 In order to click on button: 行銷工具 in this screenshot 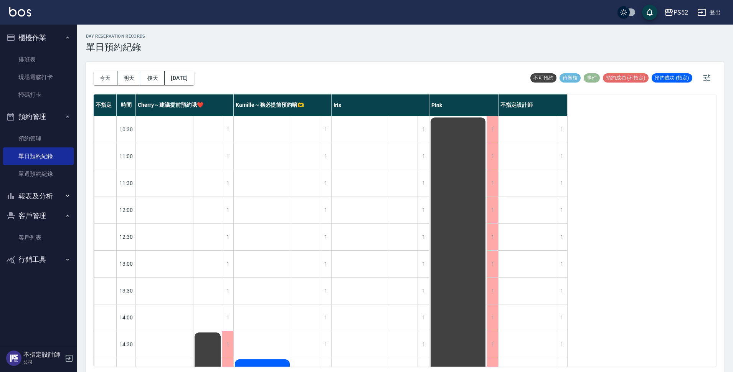, I will do `click(38, 260)`.